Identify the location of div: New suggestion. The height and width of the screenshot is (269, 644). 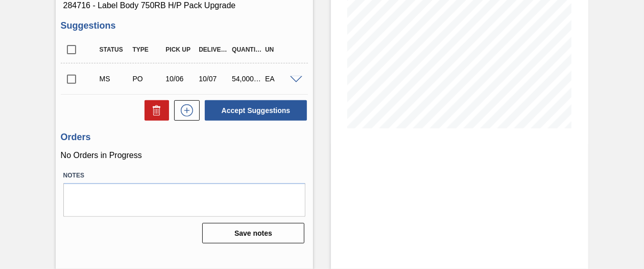
(184, 110).